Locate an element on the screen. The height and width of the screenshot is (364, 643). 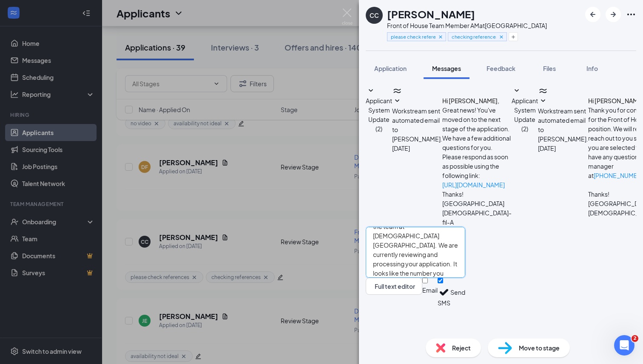
svg: Checkmark is located at coordinates (444, 292).